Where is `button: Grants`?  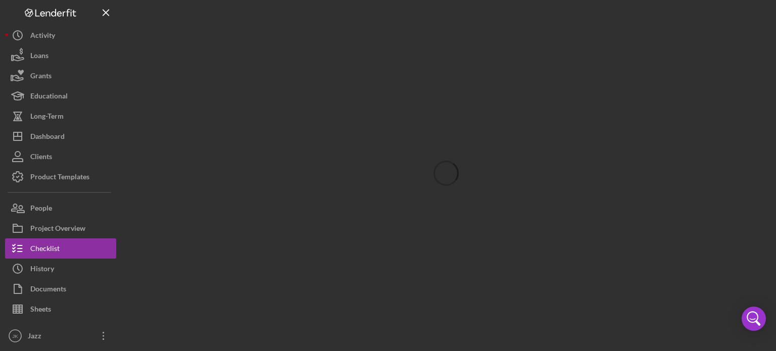 button: Grants is located at coordinates (61, 76).